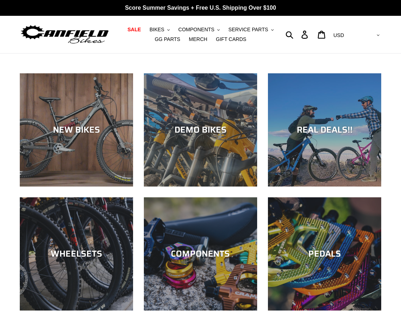 The height and width of the screenshot is (317, 401). Describe the element at coordinates (65, 35) in the screenshot. I see `img: Canfield Bikes` at that location.